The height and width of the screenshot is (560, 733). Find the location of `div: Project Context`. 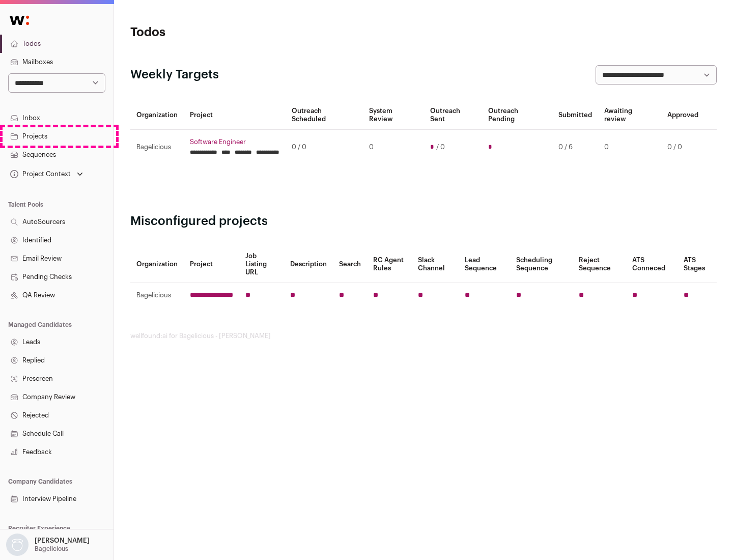

div: Project Context is located at coordinates (39, 174).